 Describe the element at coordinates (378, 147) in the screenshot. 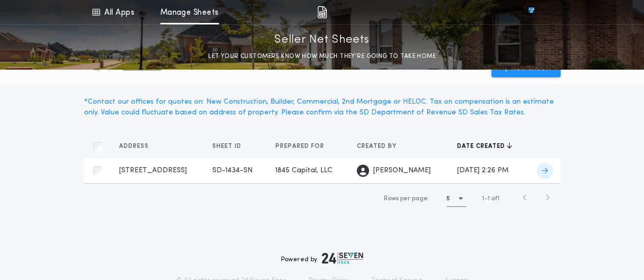

I see `span: Created by` at that location.